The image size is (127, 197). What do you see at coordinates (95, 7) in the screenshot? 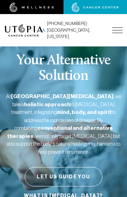
I see `img: cancer center` at bounding box center [95, 7].